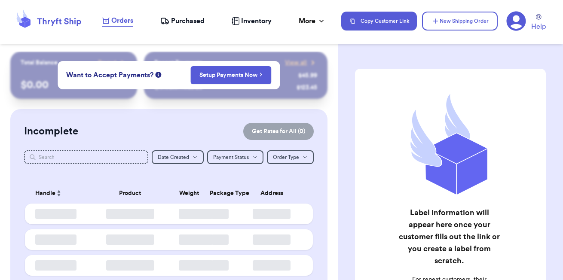 Image resolution: width=563 pixels, height=280 pixels. Describe the element at coordinates (220, 193) in the screenshot. I see `th: Package Type` at that location.